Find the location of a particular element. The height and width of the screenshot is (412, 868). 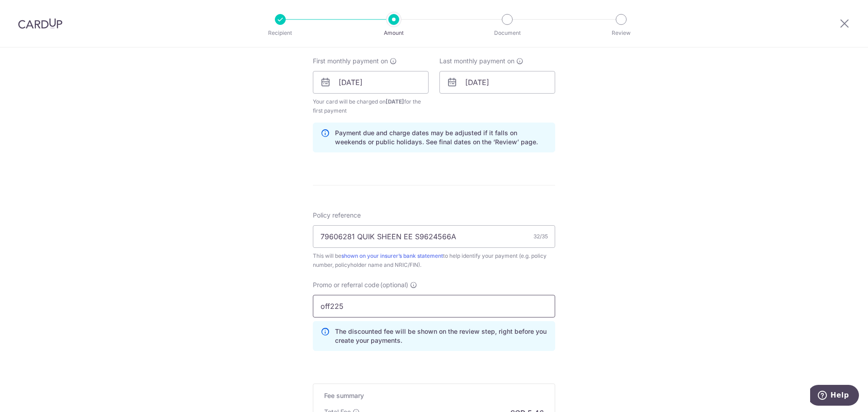

a: shown on your insurer’s bank statement is located at coordinates (392, 255).